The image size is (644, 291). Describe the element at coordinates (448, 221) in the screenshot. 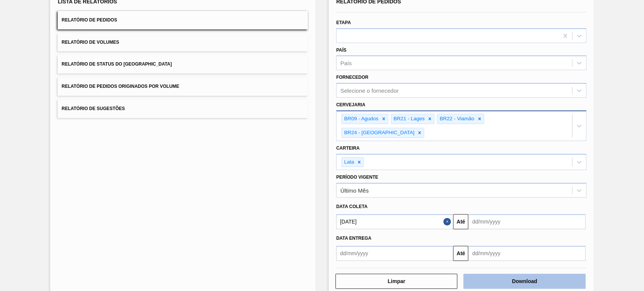

I see `button: Close` at that location.